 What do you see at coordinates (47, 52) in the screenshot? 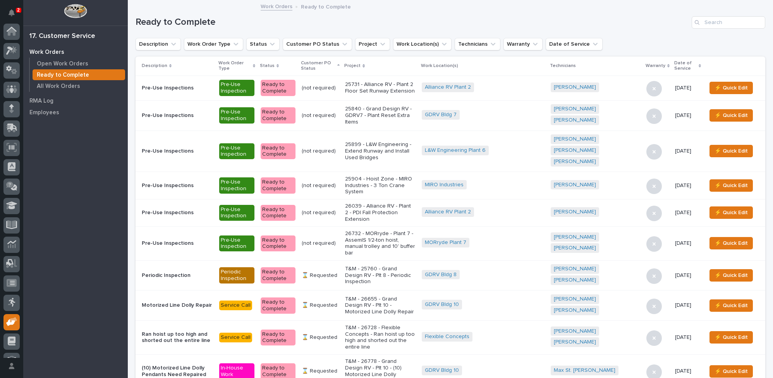
I see `p: Work Orders` at bounding box center [47, 52].